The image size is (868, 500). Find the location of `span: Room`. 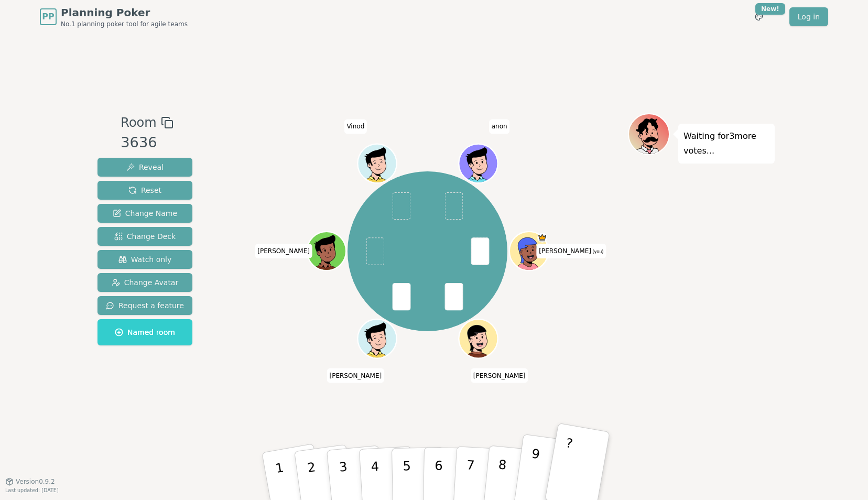

span: Room is located at coordinates (139, 122).